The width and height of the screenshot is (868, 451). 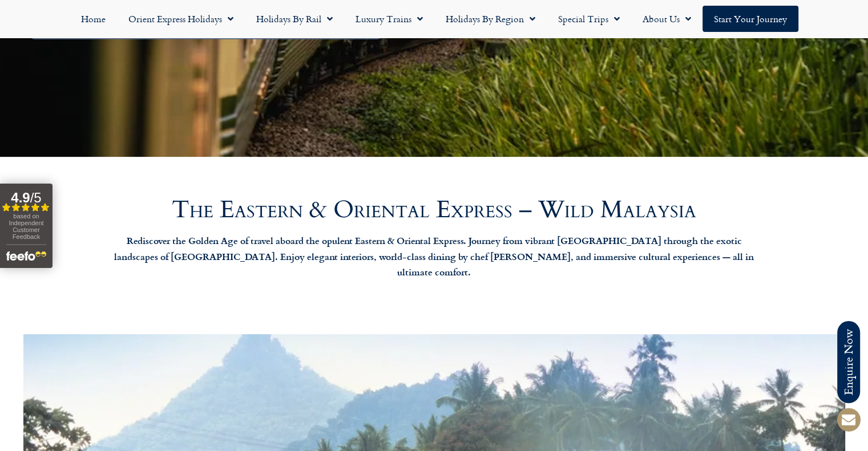 What do you see at coordinates (434, 256) in the screenshot?
I see `strong: Rediscover the Golden Age of travel aboard the opulent Eastern & Oriental Express. Journey from v...` at bounding box center [434, 256].